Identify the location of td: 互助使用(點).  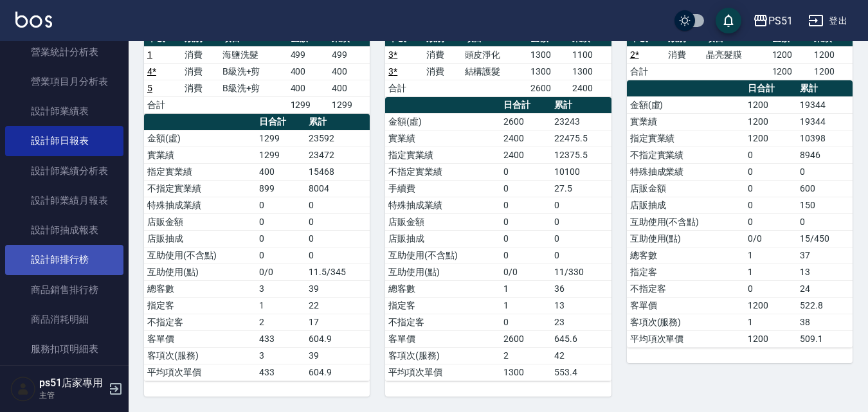
(200, 272).